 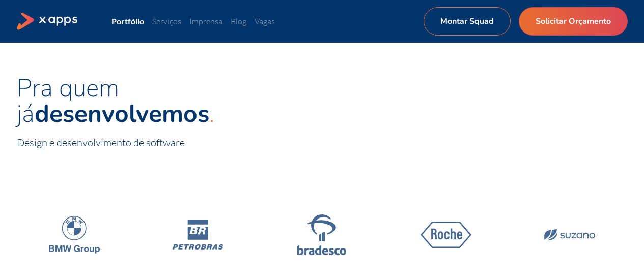 I want to click on a: Serviços, so click(x=167, y=21).